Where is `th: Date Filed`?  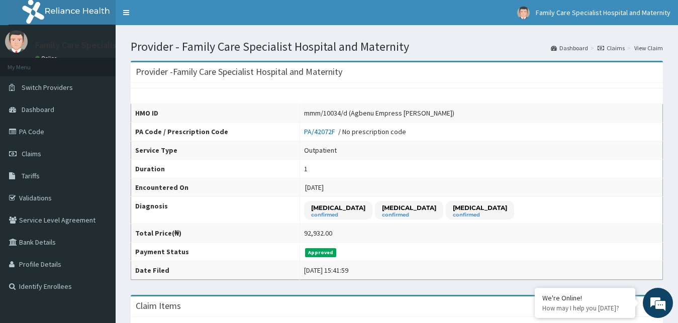 th: Date Filed is located at coordinates (216, 270).